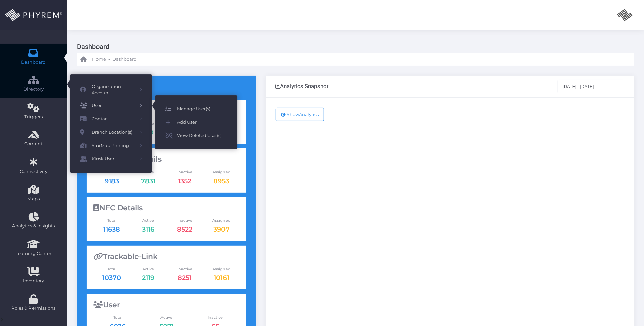 The height and width of the screenshot is (326, 644). What do you see at coordinates (99, 59) in the screenshot?
I see `span: Home` at bounding box center [99, 59].